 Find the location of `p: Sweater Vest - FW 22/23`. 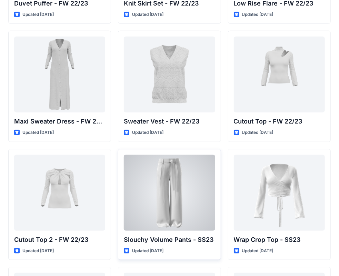

p: Sweater Vest - FW 22/23 is located at coordinates (169, 121).